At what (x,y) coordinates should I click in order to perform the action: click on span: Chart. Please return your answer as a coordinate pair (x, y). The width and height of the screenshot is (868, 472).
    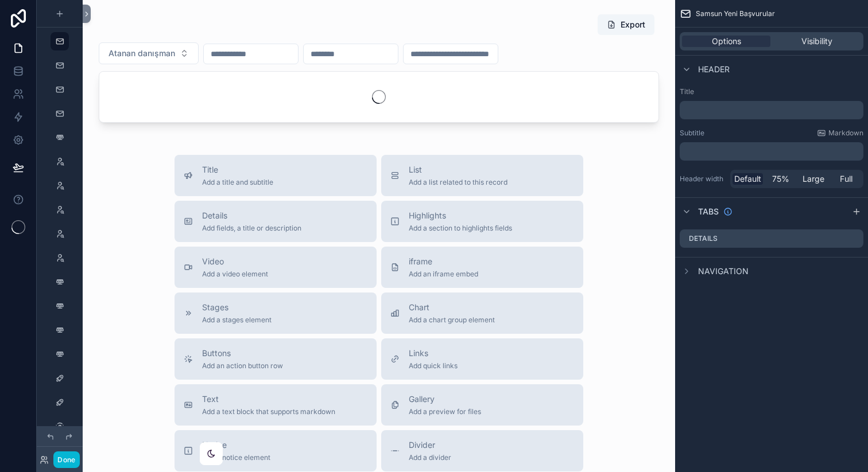
    Looking at the image, I should click on (452, 307).